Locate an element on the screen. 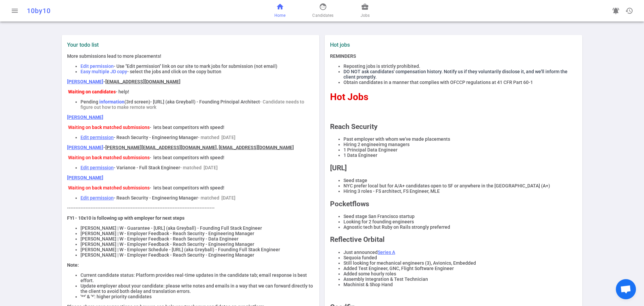  span: notifications_active is located at coordinates (616, 11).